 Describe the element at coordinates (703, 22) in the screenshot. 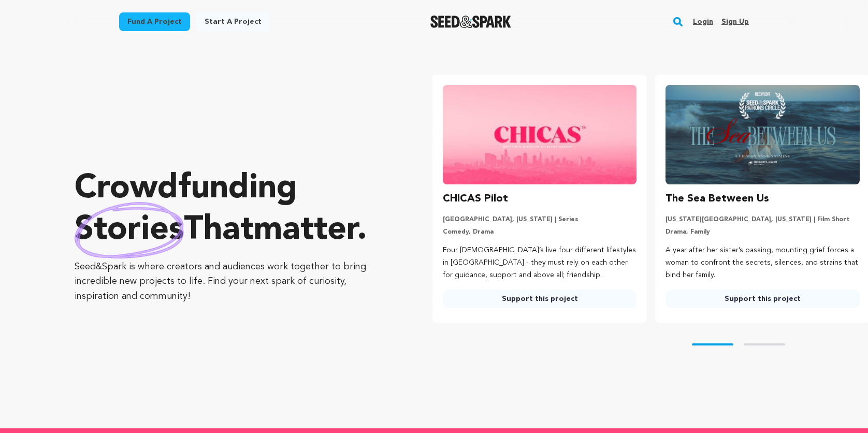

I see `a: Login` at that location.